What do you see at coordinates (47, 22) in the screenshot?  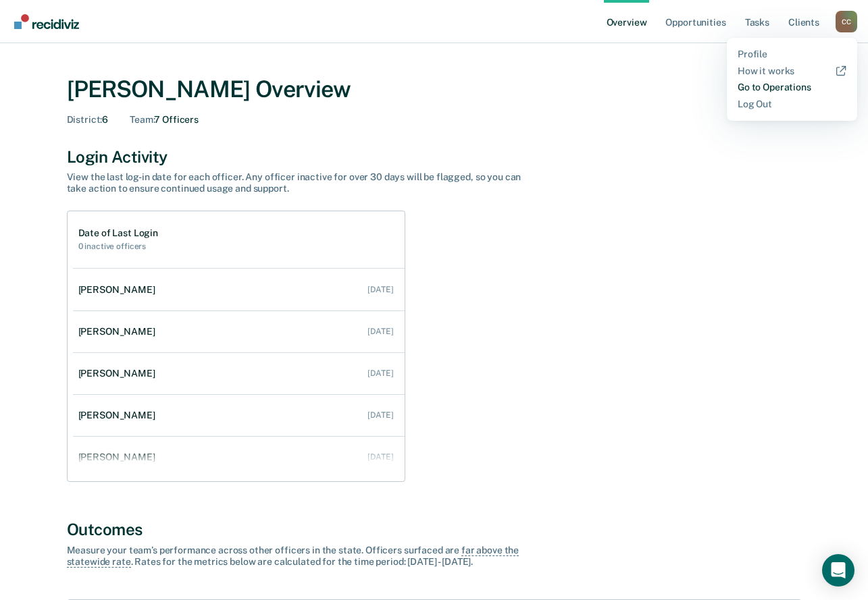 I see `img: Recidiviz` at bounding box center [47, 22].